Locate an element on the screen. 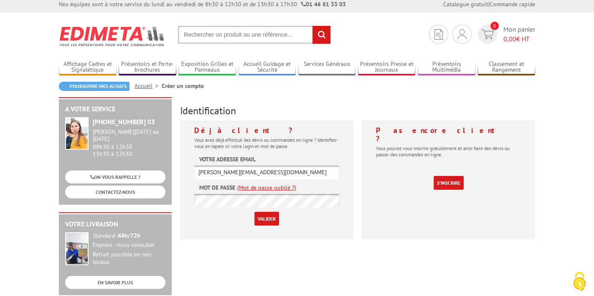 The width and height of the screenshot is (594, 296). div: Retrait possible en nos locaux is located at coordinates (129, 259).